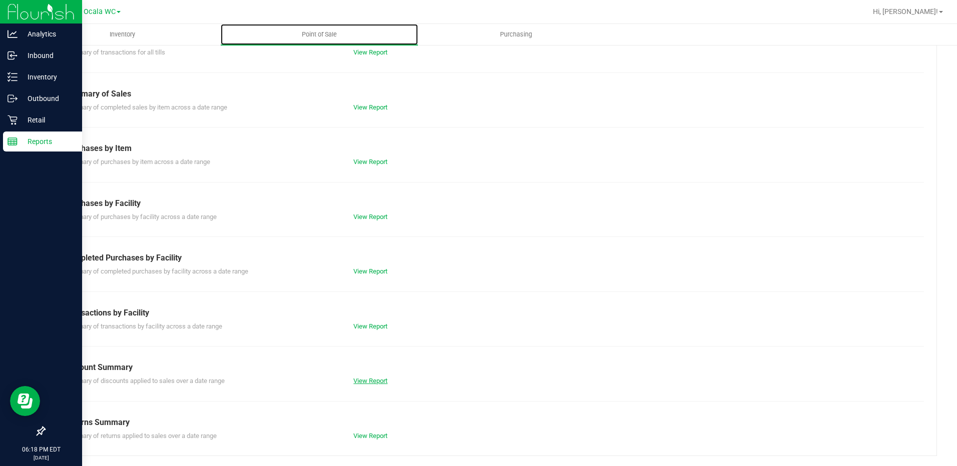 The image size is (957, 466). What do you see at coordinates (137, 162) in the screenshot?
I see `span: Summary of purchases by item across a date range` at bounding box center [137, 162].